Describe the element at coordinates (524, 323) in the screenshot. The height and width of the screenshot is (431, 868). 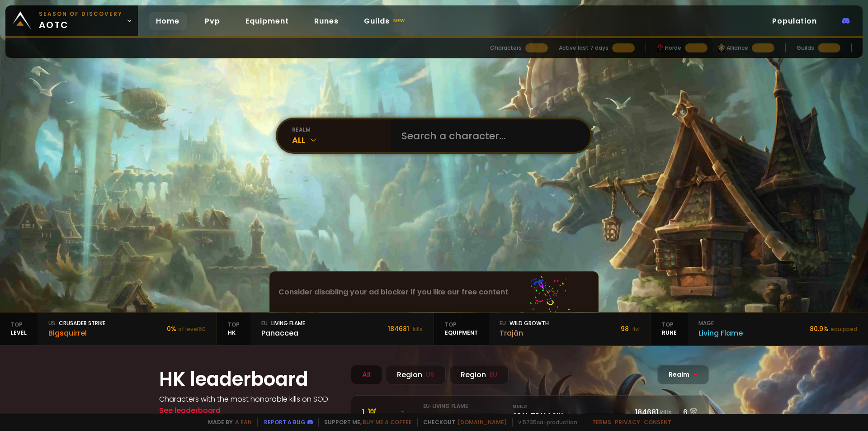
I see `div: Wild Growth` at that location.